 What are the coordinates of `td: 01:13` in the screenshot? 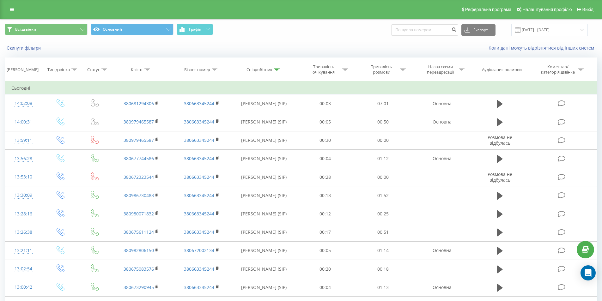 It's located at (383, 288).